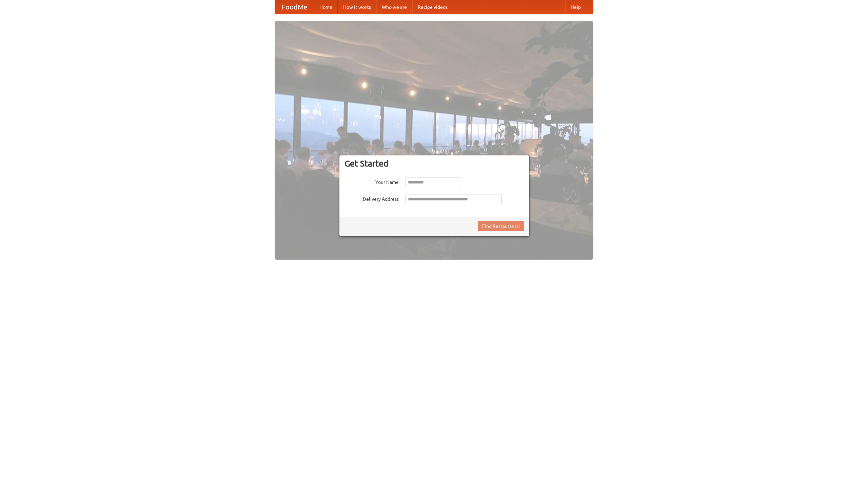 This screenshot has width=868, height=479. Describe the element at coordinates (371, 181) in the screenshot. I see `label: Your Name` at that location.